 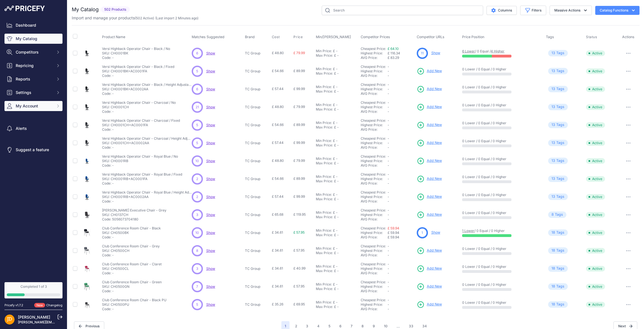 I want to click on span: (Last import 2 Minutes ago), so click(x=177, y=18).